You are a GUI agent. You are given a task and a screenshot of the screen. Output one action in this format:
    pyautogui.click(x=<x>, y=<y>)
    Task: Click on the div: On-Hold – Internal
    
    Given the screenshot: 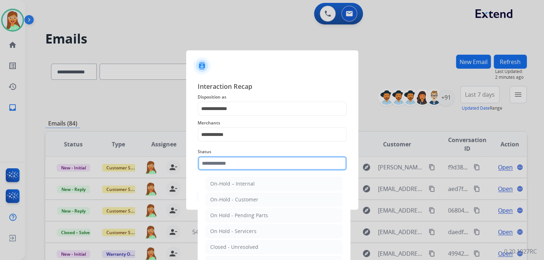 What is the action you would take?
    pyautogui.click(x=233, y=184)
    